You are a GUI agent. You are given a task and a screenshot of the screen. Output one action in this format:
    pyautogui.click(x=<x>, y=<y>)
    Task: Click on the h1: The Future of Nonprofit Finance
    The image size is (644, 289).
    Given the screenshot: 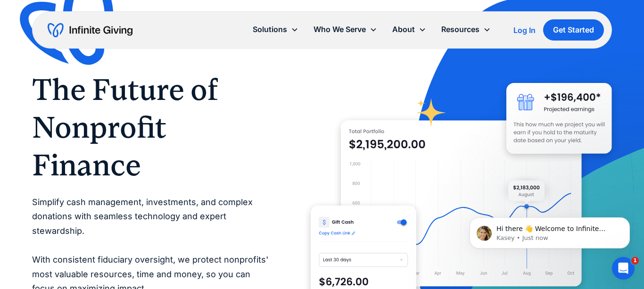 What is the action you would take?
    pyautogui.click(x=152, y=127)
    